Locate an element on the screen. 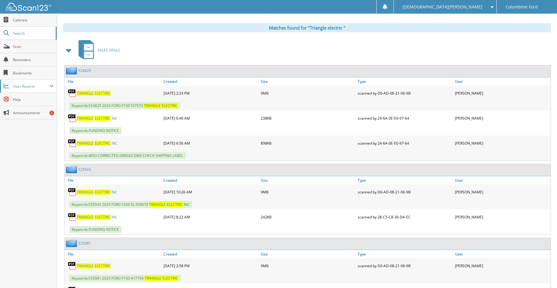  span: Keywords: F 2 5 5 4 3 2 0 2 5 F O R D F 2 5 0 X L E 0 6 6 7 9 I N C is located at coordinates (131, 204).